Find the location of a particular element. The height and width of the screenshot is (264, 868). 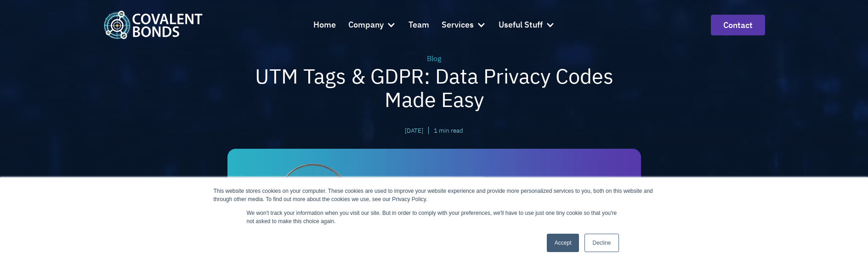

img: Covalent Bonds White / Teal Logo is located at coordinates (153, 24).